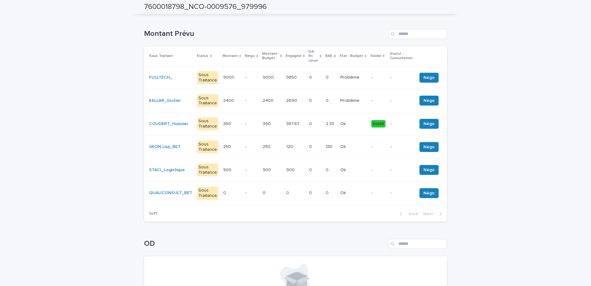  I want to click on h1: OD, so click(265, 243).